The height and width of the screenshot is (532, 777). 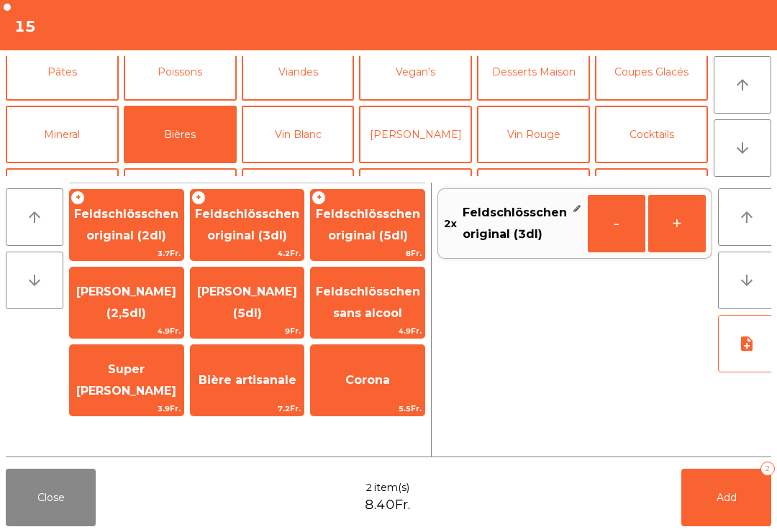 What do you see at coordinates (416, 72) in the screenshot?
I see `button: Vegan's` at bounding box center [416, 72].